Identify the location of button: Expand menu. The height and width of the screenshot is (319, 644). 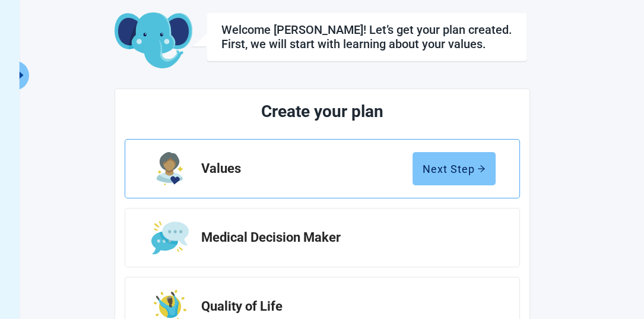
(22, 76).